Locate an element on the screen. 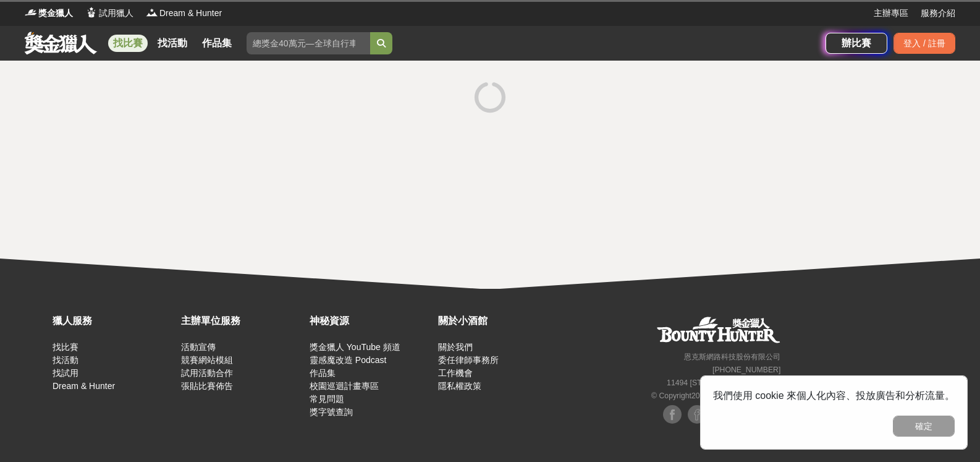 The width and height of the screenshot is (980, 462). div: 獵人服務 is located at coordinates (114, 321).